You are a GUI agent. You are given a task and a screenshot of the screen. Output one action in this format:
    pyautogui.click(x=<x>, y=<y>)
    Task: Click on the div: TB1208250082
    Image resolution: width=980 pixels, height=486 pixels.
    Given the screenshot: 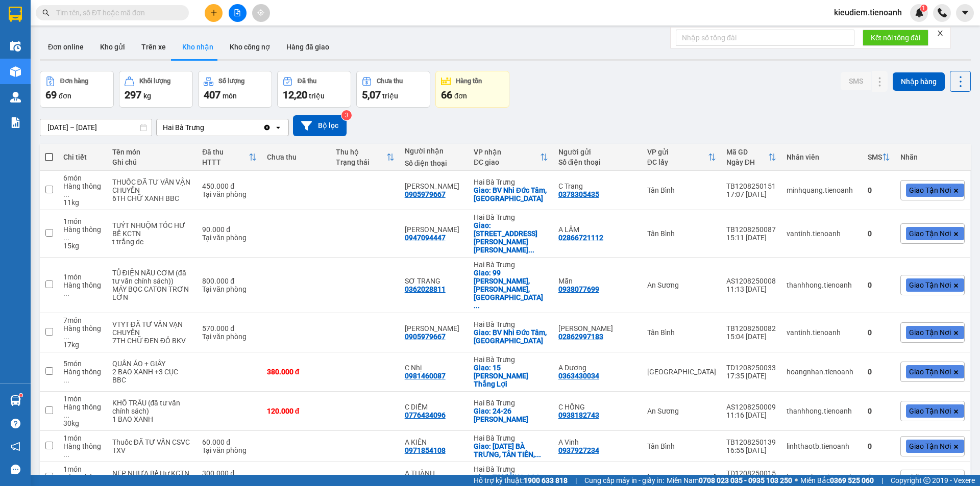 What is the action you would take?
    pyautogui.click(x=752, y=329)
    